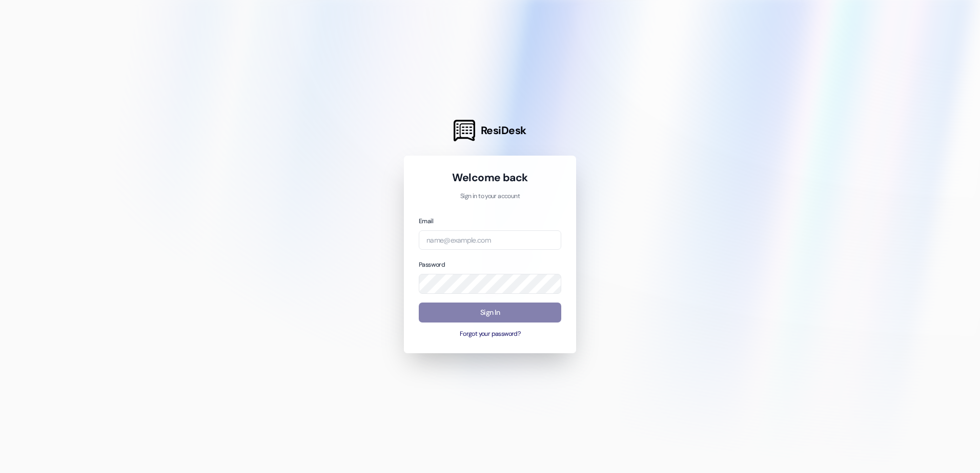  What do you see at coordinates (490, 313) in the screenshot?
I see `button: Sign In` at bounding box center [490, 313].